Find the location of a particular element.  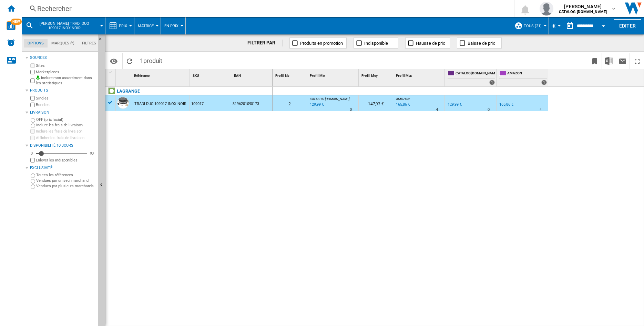

input: Sites is located at coordinates (32, 66).